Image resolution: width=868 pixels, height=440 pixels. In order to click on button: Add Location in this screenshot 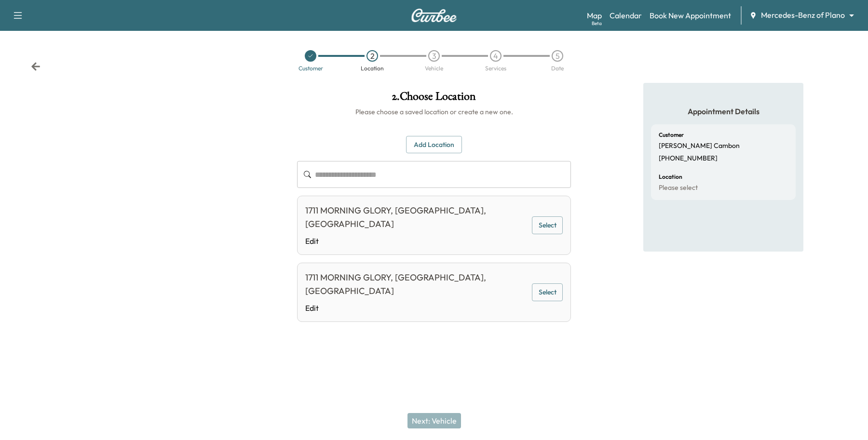, I will do `click(434, 145)`.